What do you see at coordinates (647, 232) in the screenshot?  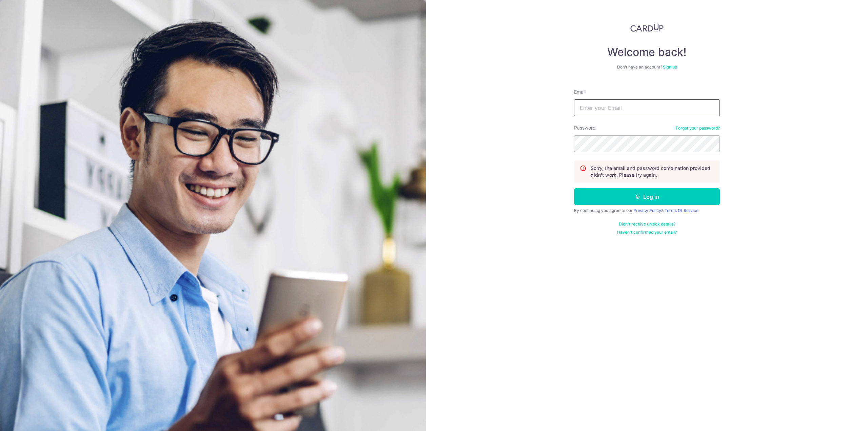 I see `a: Haven't confirmed your email?` at bounding box center [647, 232].